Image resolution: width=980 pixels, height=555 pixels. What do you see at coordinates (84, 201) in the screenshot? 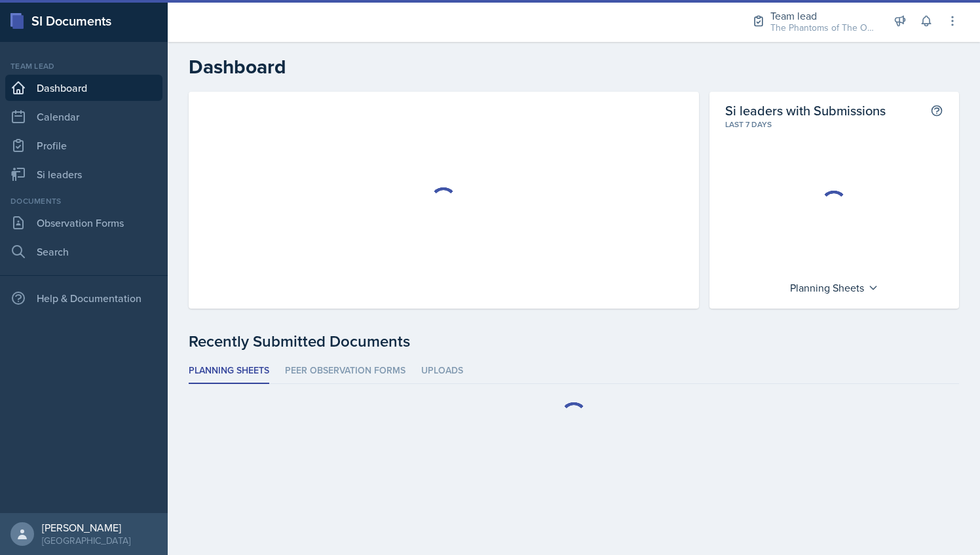
I see `div: Documents` at bounding box center [84, 201].